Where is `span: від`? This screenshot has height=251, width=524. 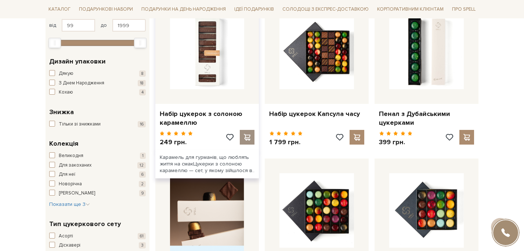 span: від is located at coordinates (52, 25).